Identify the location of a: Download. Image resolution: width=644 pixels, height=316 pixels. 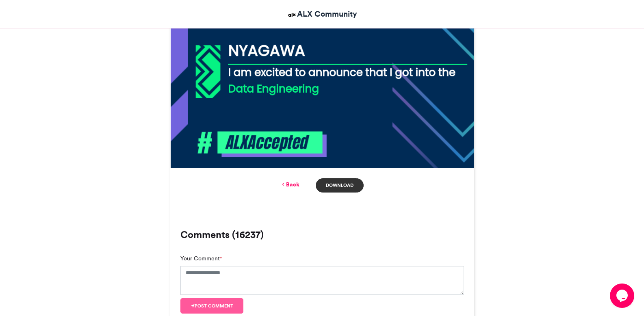
(339, 185).